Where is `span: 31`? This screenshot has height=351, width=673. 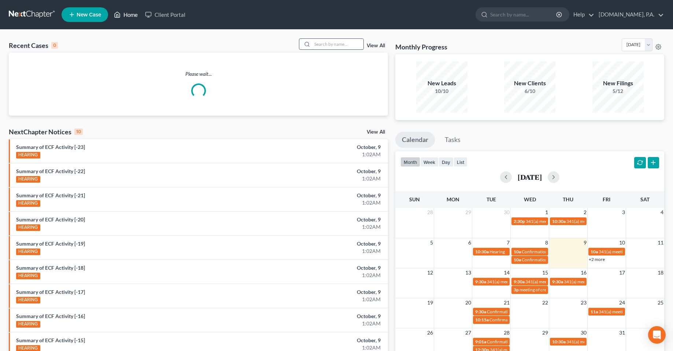
span: 31 is located at coordinates (622, 333).